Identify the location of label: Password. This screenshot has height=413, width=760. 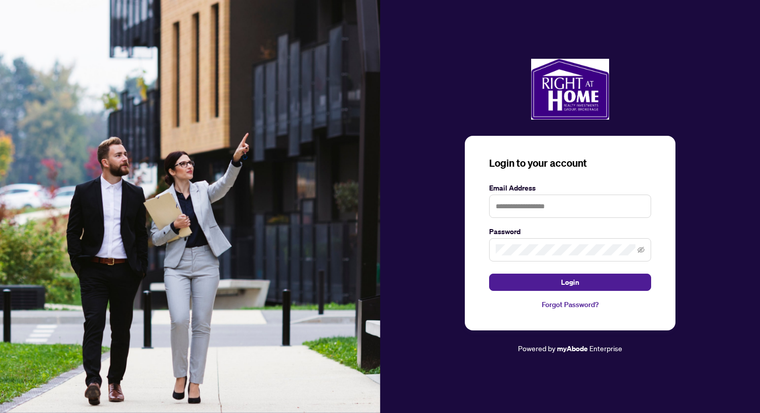
(570, 232).